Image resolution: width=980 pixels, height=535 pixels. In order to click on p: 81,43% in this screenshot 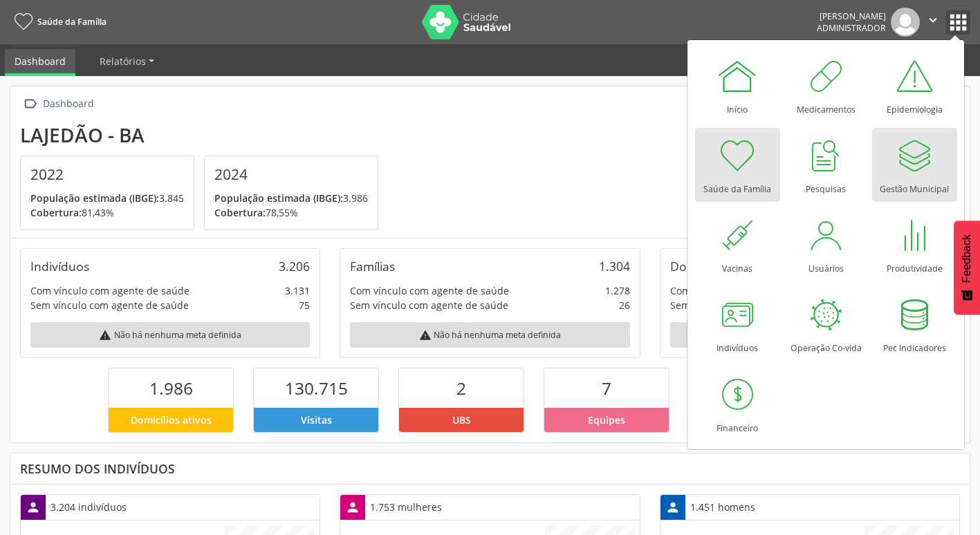, I will do `click(107, 212)`.